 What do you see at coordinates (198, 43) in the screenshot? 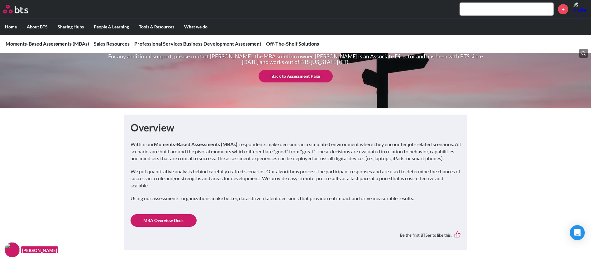
I see `a: Professional Services Business Development Assessment` at bounding box center [198, 43].